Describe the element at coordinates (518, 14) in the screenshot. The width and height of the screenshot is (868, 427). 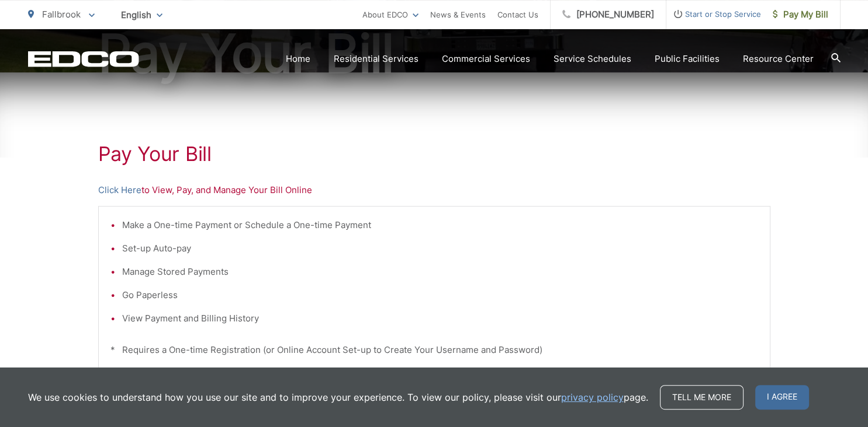
I see `a: Contact Us` at that location.